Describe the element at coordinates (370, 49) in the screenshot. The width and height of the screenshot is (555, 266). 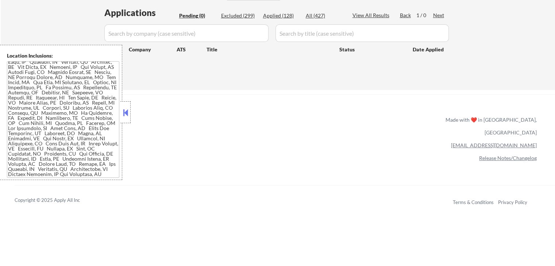
I see `div: Status` at that location.